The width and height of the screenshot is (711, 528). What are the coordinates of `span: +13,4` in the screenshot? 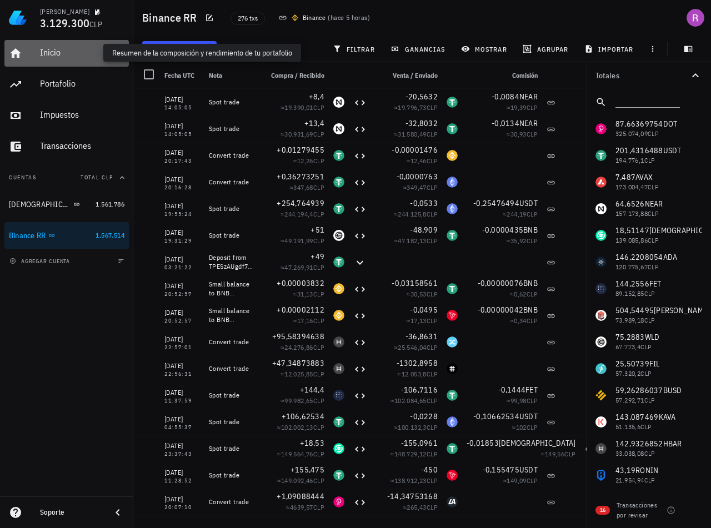 It's located at (314, 123).